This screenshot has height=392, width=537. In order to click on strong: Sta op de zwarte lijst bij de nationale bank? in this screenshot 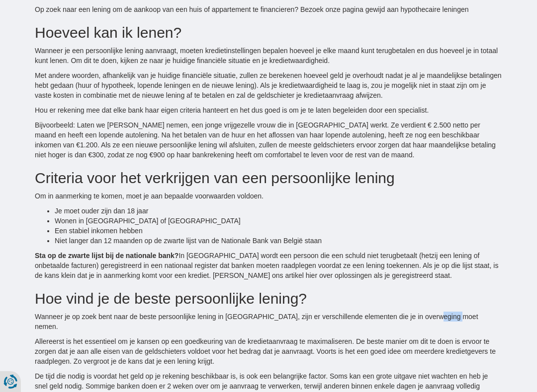, I will do `click(106, 256)`.